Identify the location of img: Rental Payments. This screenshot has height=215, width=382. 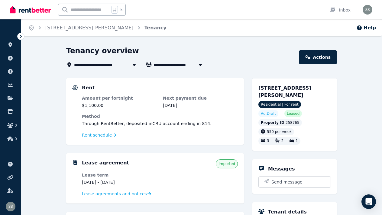
(75, 87).